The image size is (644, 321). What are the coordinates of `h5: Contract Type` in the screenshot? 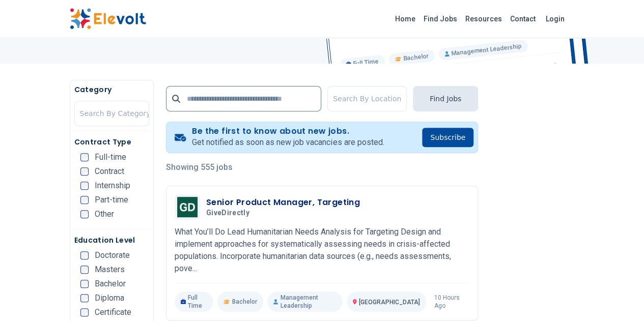 It's located at (112, 142).